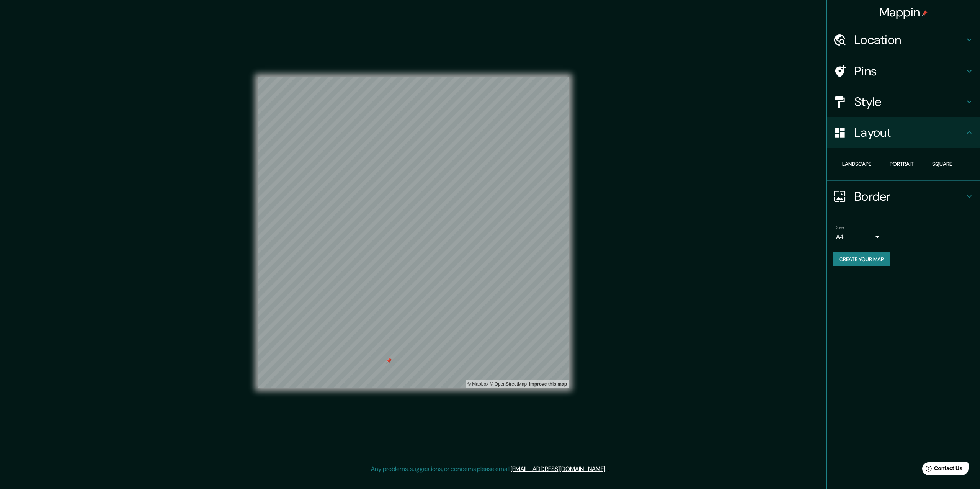 The width and height of the screenshot is (980, 489). What do you see at coordinates (903, 101) in the screenshot?
I see `div: Style` at bounding box center [903, 101].